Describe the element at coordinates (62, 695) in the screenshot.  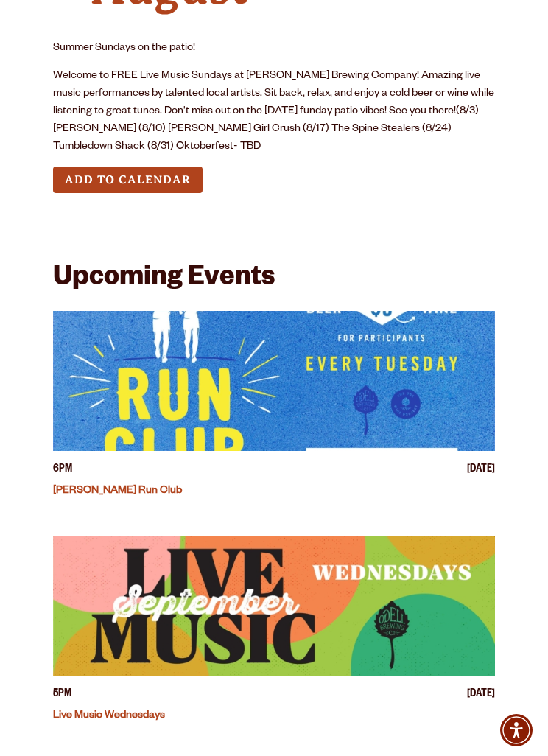
I see `span: 5PM` at that location.